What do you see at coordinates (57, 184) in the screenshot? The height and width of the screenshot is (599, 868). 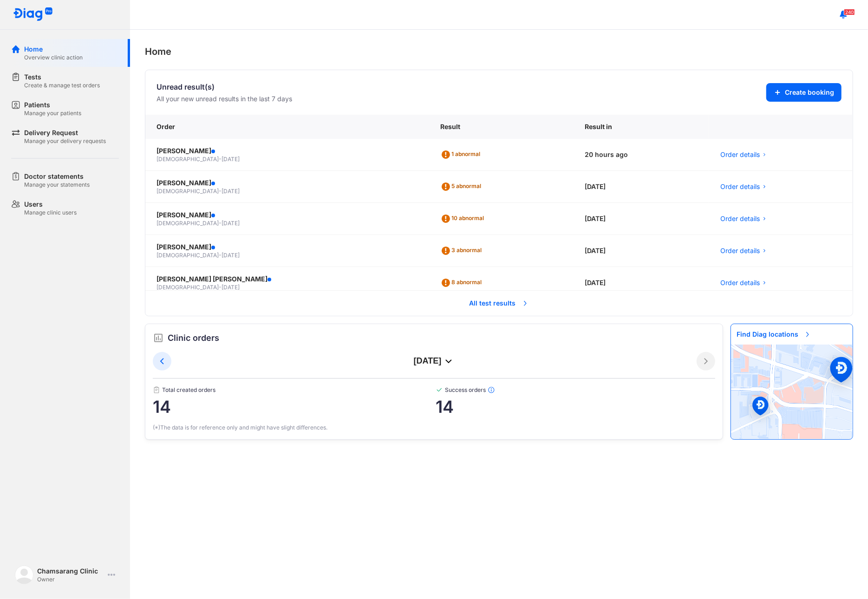 I see `div: Manage your statements` at bounding box center [57, 184].